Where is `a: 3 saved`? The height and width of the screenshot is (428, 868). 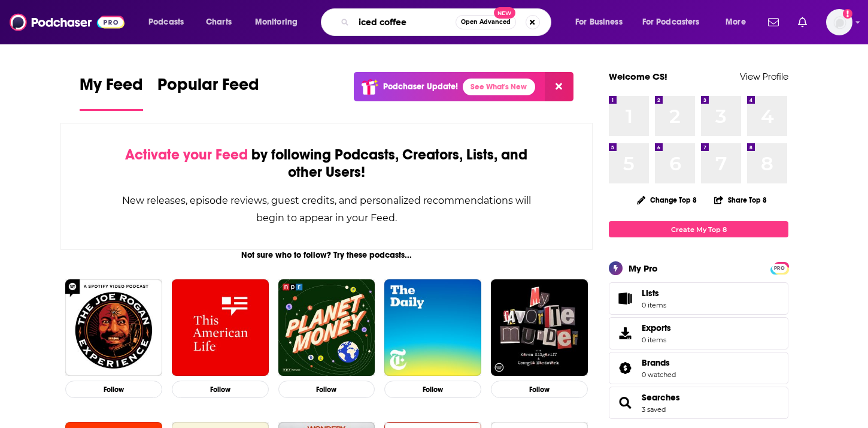 a: 3 saved is located at coordinates (654, 409).